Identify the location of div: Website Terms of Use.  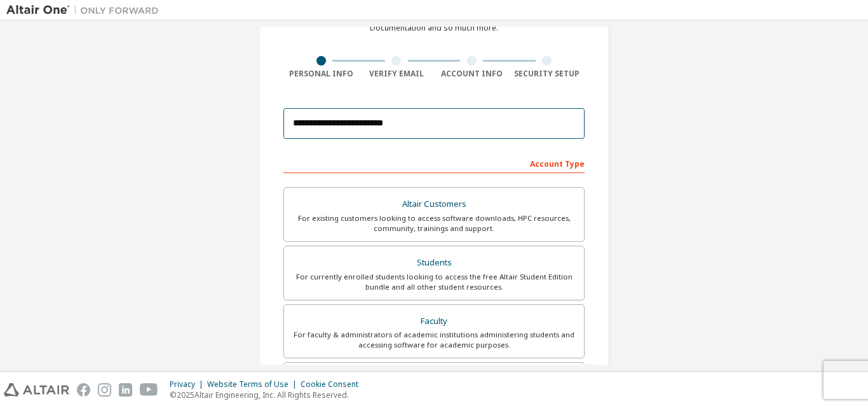
(254, 384).